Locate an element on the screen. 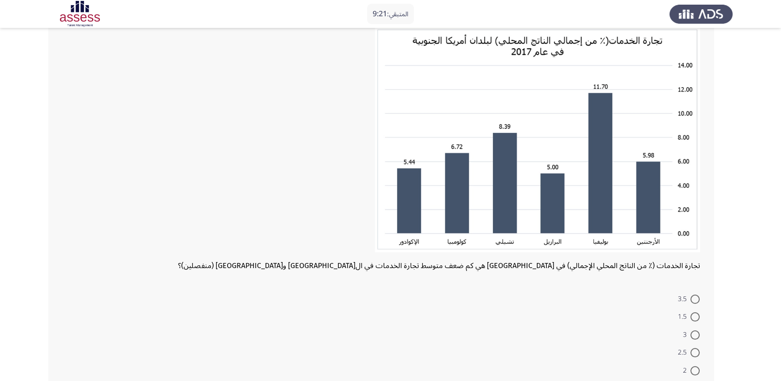  span: 9:21 is located at coordinates (380, 14).